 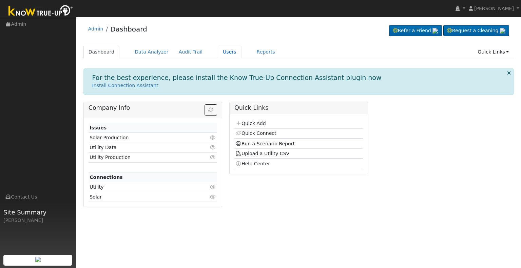 What do you see at coordinates (142, 157) in the screenshot?
I see `td: Utility Production` at bounding box center [142, 157].